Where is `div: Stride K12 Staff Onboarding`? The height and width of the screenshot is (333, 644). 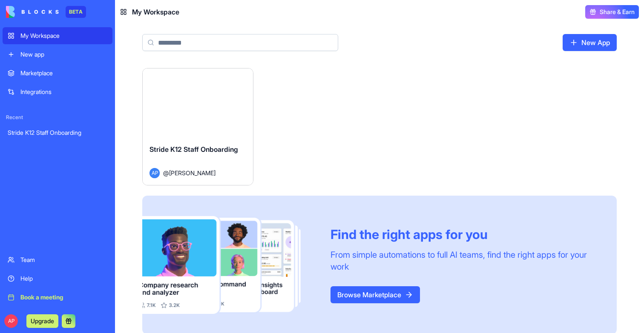 div: Stride K12 Staff Onboarding is located at coordinates (58, 133).